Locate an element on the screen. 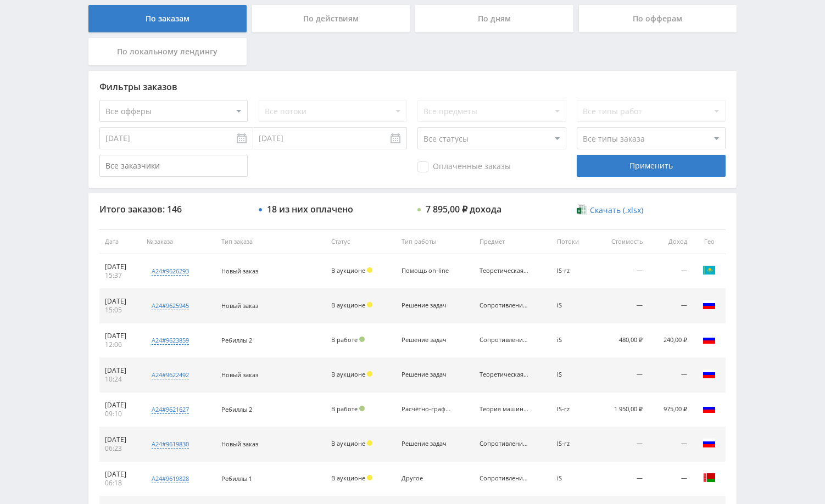 This screenshot has height=504, width=825. div: По действиям is located at coordinates (331, 19).